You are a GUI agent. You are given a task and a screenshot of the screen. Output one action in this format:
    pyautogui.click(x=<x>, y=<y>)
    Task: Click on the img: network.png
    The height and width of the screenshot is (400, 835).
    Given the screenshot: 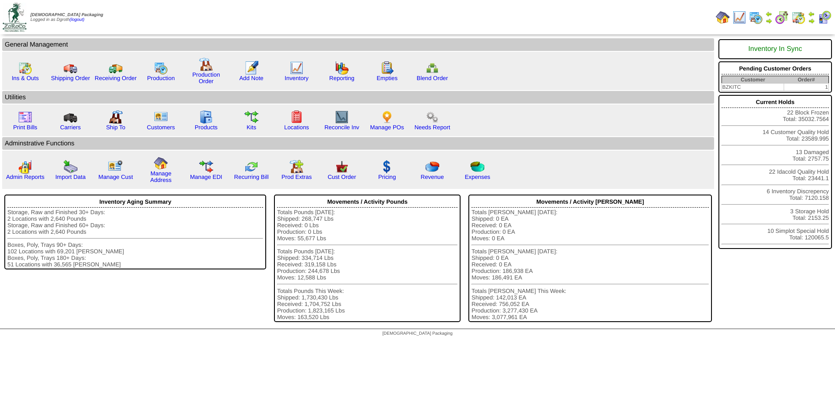 What is the action you would take?
    pyautogui.click(x=432, y=68)
    